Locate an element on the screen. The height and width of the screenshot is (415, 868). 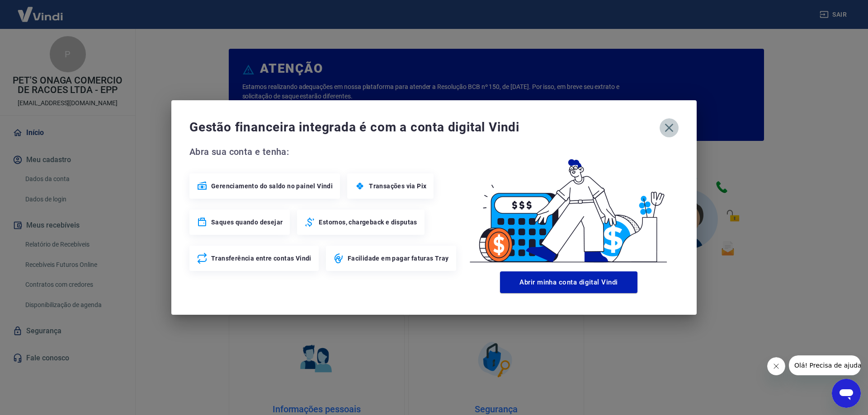
span: Saques quando desejar is located at coordinates (247, 222).